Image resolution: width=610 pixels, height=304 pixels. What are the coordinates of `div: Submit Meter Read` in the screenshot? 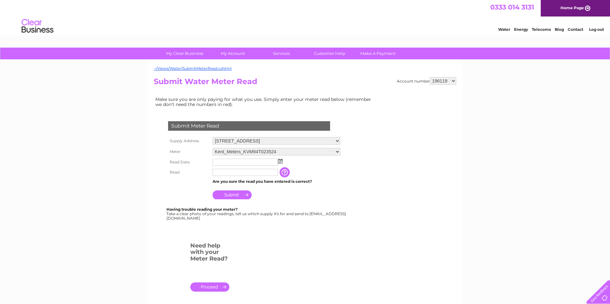 It's located at (249, 126).